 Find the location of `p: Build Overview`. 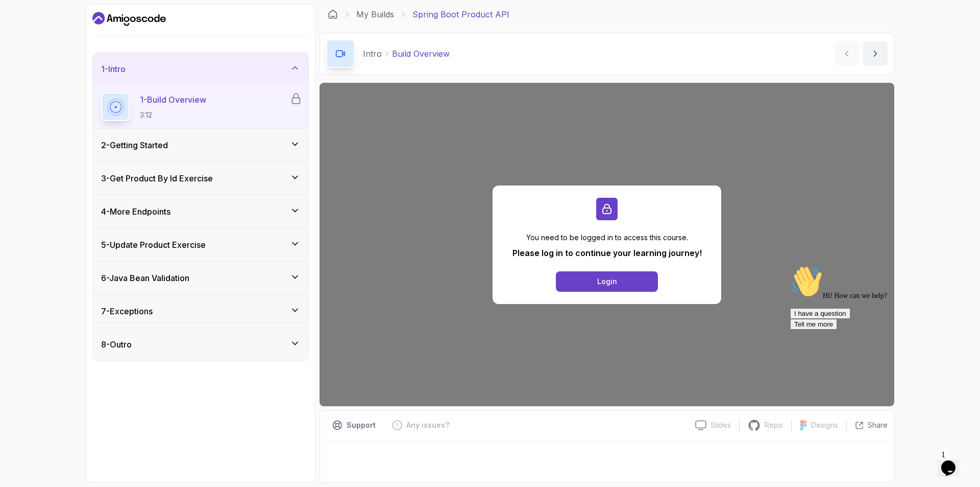

p: Build Overview is located at coordinates (420, 54).